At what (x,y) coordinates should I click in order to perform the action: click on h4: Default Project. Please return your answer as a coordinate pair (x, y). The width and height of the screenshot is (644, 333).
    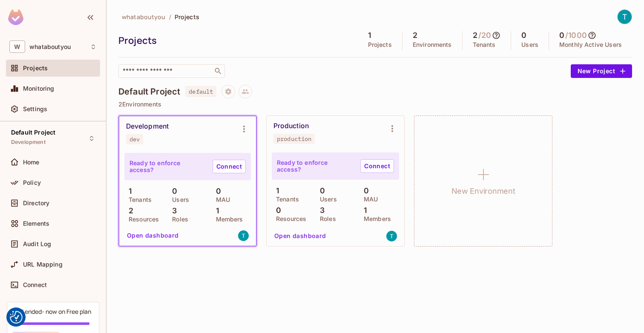
    Looking at the image, I should click on (149, 92).